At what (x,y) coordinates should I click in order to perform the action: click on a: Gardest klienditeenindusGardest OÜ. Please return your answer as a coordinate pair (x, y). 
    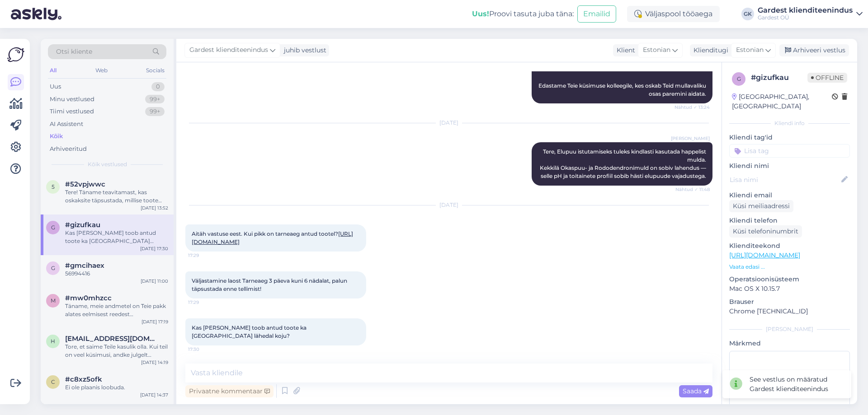
    Looking at the image, I should click on (810, 14).